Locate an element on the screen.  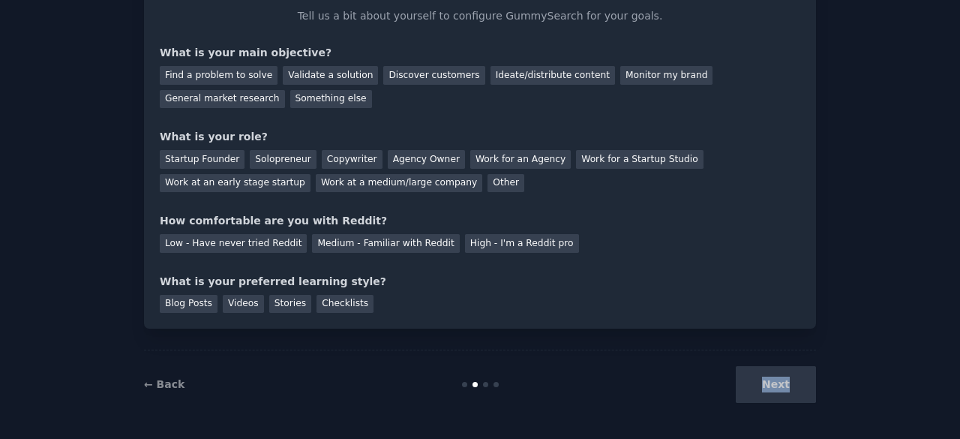
div: Other is located at coordinates (505, 183).